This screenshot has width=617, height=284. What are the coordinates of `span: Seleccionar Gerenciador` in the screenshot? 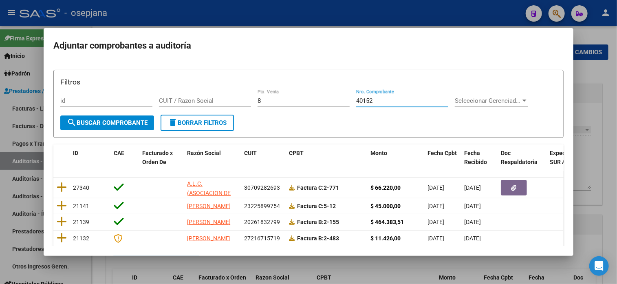 It's located at (488, 101).